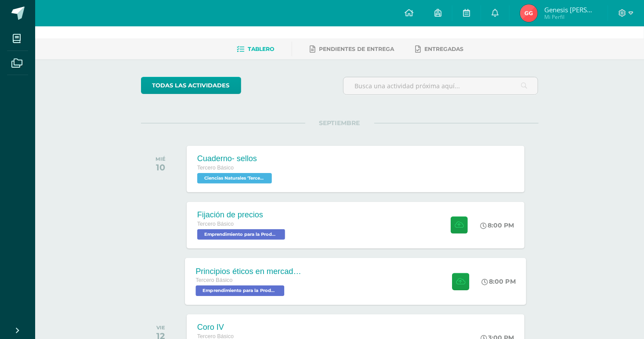 This screenshot has width=644, height=339. What do you see at coordinates (234, 179) in the screenshot?
I see `span: Ciencias Naturales 'Tercero Básico A'` at bounding box center [234, 179].